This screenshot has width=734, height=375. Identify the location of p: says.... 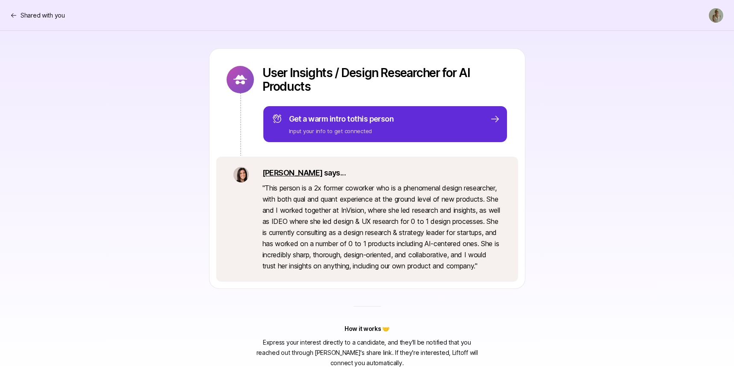
(382, 173).